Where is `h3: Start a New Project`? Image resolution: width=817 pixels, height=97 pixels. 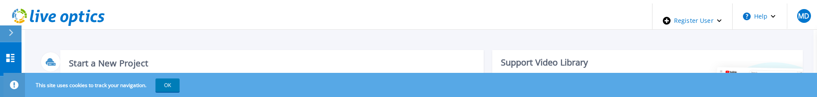 h3: Start a New Project is located at coordinates (271, 63).